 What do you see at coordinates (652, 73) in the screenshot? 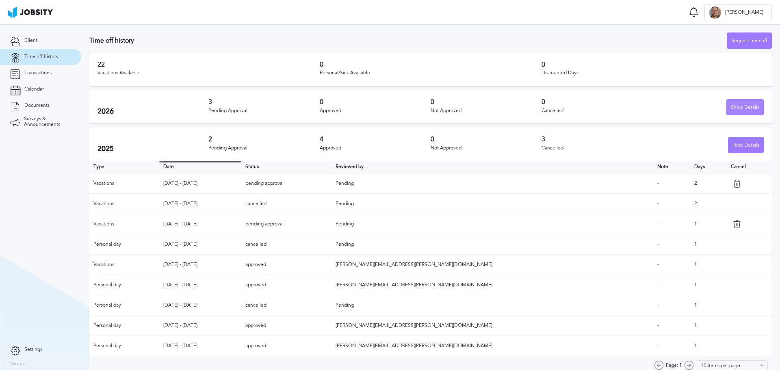
I see `div: Discounted Days` at bounding box center [652, 73].